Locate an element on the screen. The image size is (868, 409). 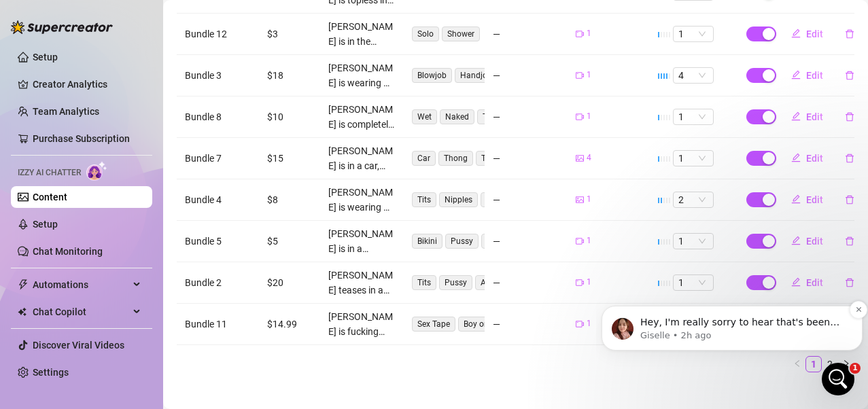
span: Boy on Girl is located at coordinates (483, 324).